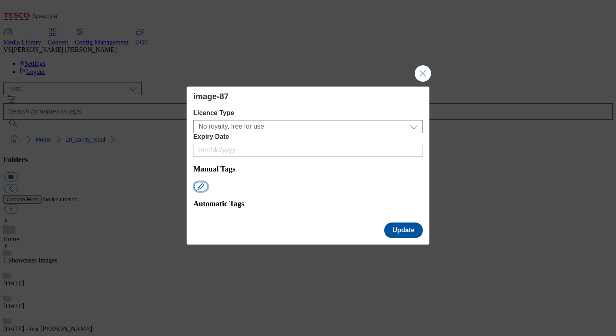  Describe the element at coordinates (308, 165) in the screenshot. I see `div: Modal` at that location.